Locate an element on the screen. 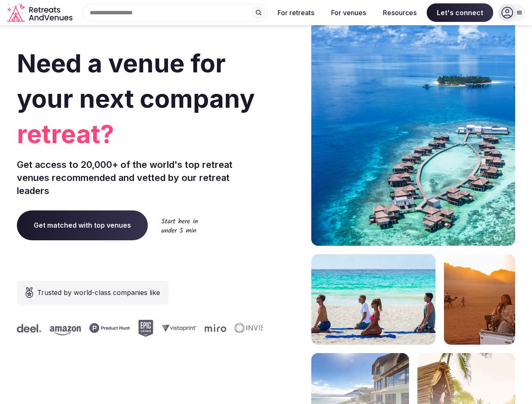 Image resolution: width=532 pixels, height=404 pixels. span: Trusted by world-class companies like is located at coordinates (99, 292).